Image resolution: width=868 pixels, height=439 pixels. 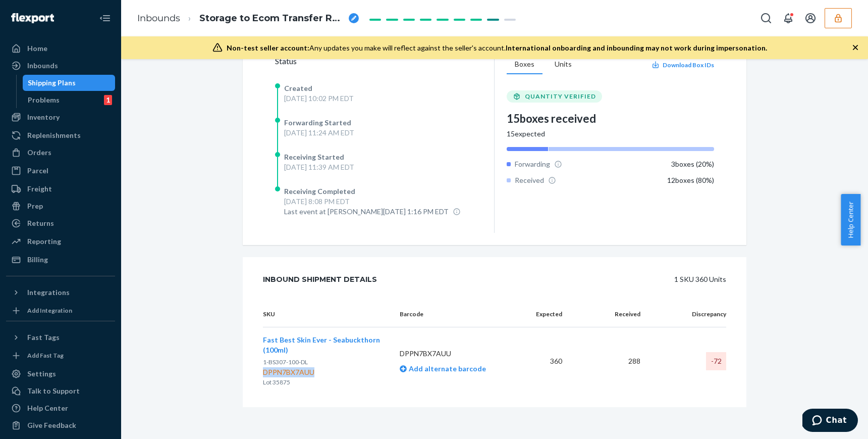 I want to click on a: Add Fast Tag, so click(x=60, y=356).